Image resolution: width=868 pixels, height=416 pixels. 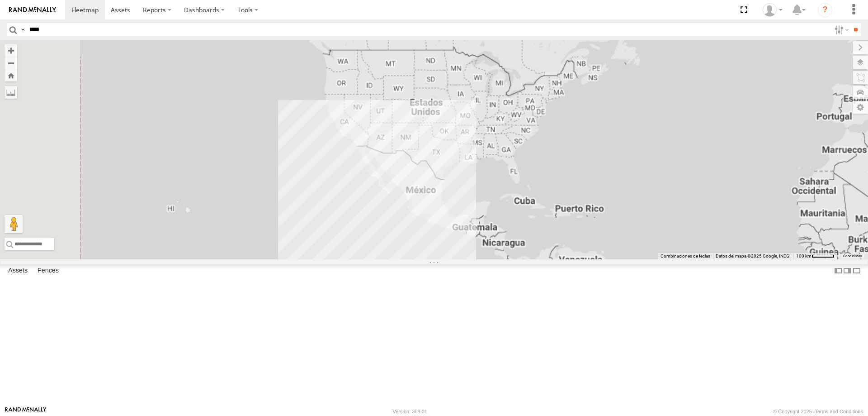 What do you see at coordinates (11, 63) in the screenshot?
I see `button: Zoom out` at bounding box center [11, 63].